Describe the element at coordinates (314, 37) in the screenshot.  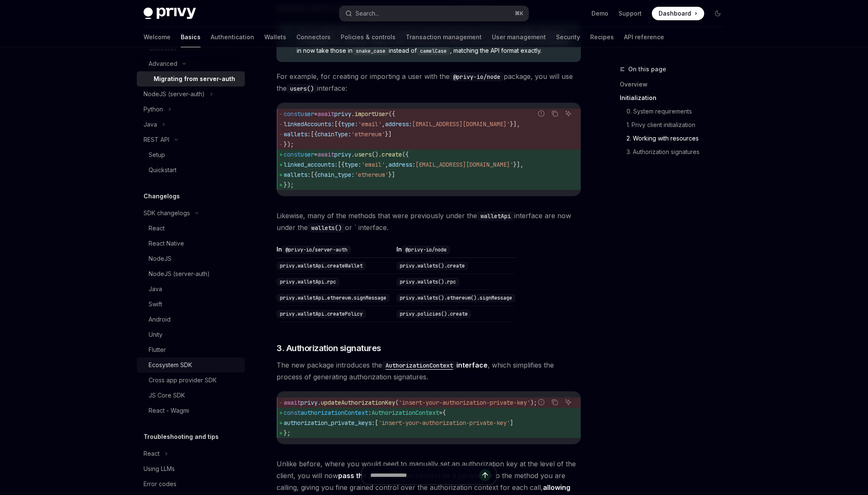
I see `a: Connectors` at that location.